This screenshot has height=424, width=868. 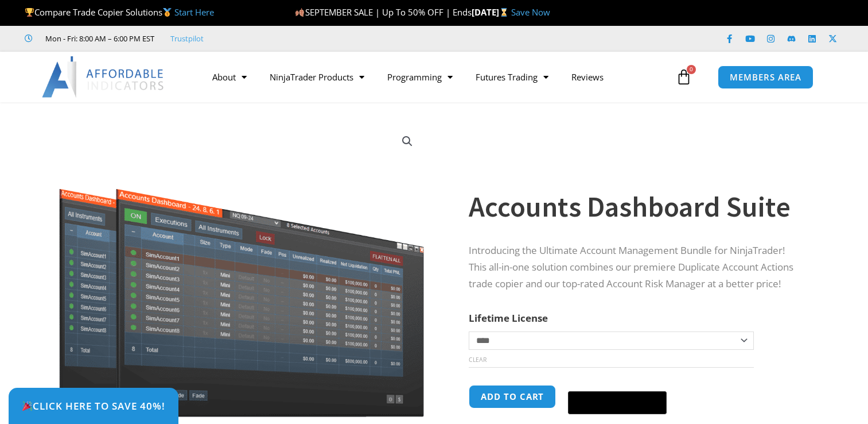 I want to click on p: Introducing the Ultimate Account Management Bundle for NinjaTrader! This all-in-one solution comb..., so click(x=636, y=267).